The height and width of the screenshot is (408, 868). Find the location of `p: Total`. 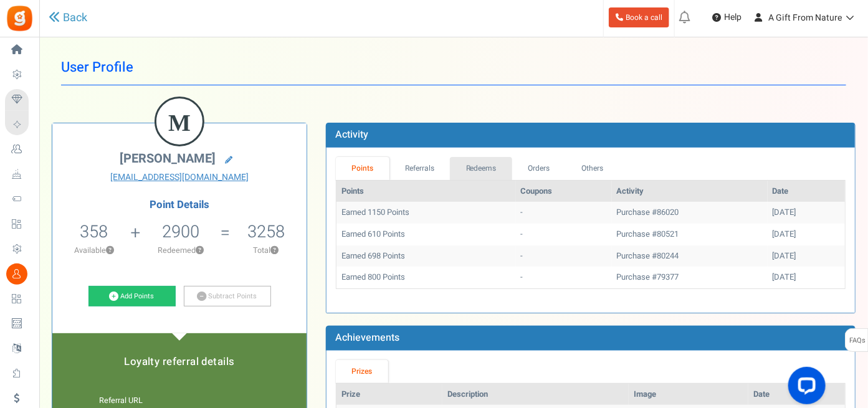

p: Total is located at coordinates (266, 250).